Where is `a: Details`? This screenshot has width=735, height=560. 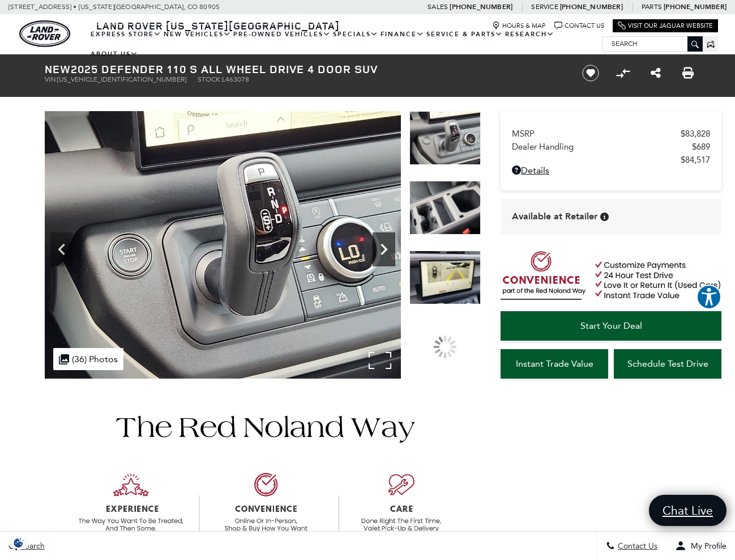
a: Details is located at coordinates (611, 170).